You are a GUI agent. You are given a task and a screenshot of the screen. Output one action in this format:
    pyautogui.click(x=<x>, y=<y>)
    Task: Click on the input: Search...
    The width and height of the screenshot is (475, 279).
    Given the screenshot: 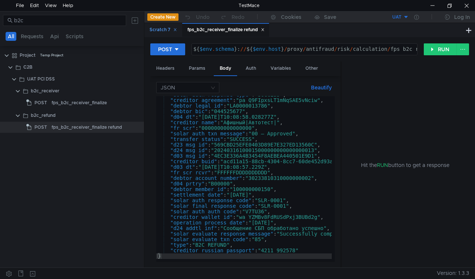 What is the action you would take?
    pyautogui.click(x=68, y=20)
    